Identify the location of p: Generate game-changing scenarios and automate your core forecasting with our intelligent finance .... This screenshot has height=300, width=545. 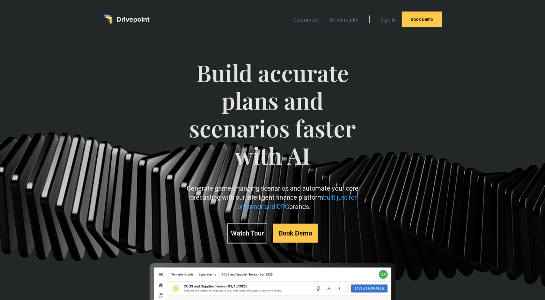
(273, 198).